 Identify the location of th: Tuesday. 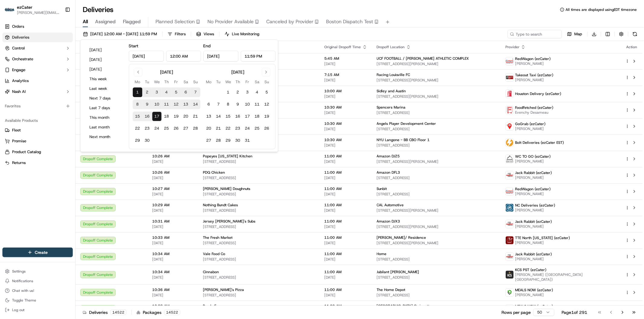
(147, 82).